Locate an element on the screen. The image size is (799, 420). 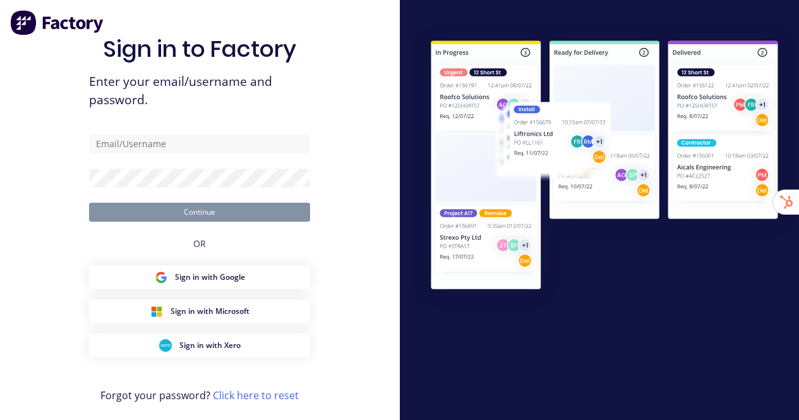
span: Sign in with Google is located at coordinates (210, 277).